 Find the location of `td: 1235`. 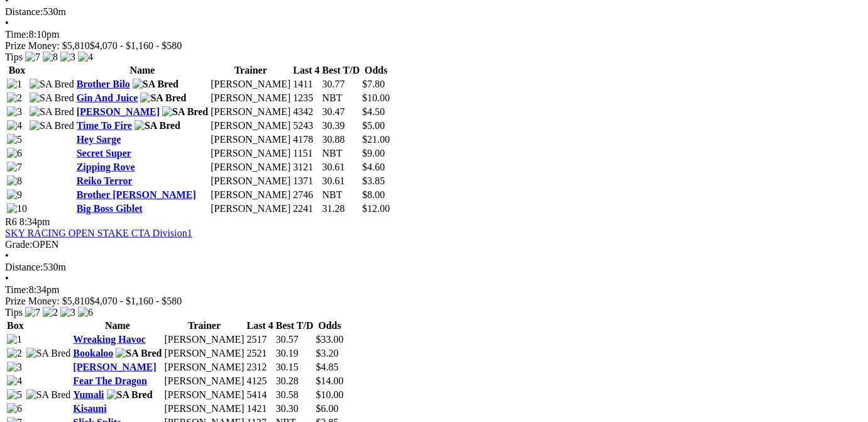

td: 1235 is located at coordinates (306, 98).